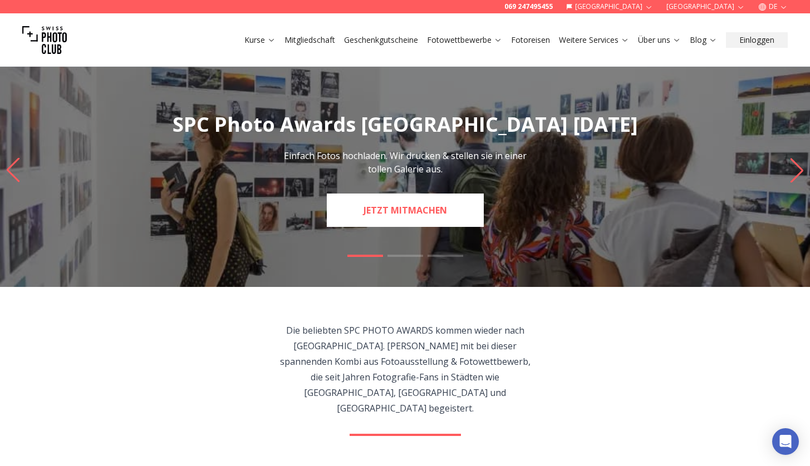 This screenshot has width=810, height=466. Describe the element at coordinates (785, 442) in the screenshot. I see `div: Open Intercom Messenger` at that location.